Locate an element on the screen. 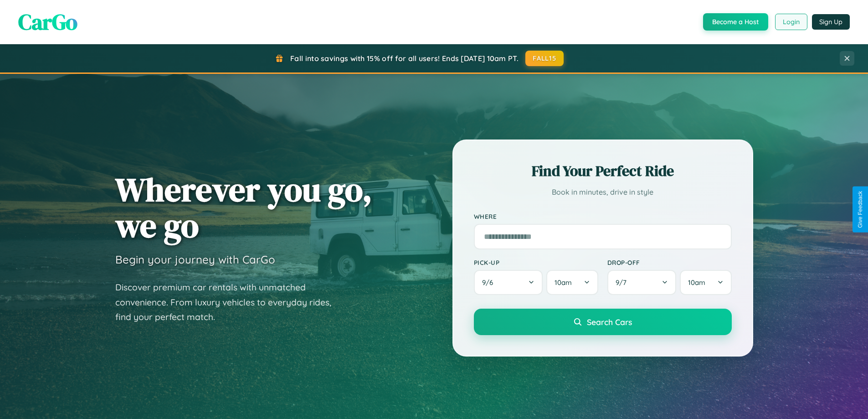 The height and width of the screenshot is (419, 868). button: Sign Up is located at coordinates (831, 22).